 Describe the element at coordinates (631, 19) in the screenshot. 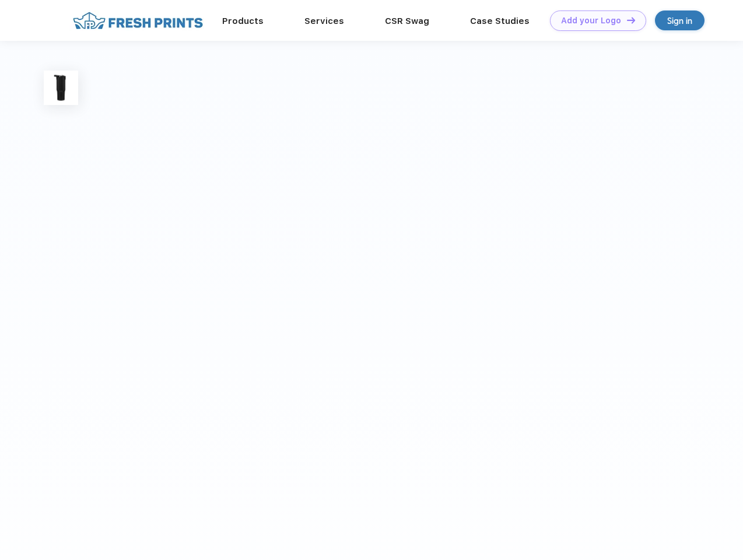

I see `img: DT` at that location.